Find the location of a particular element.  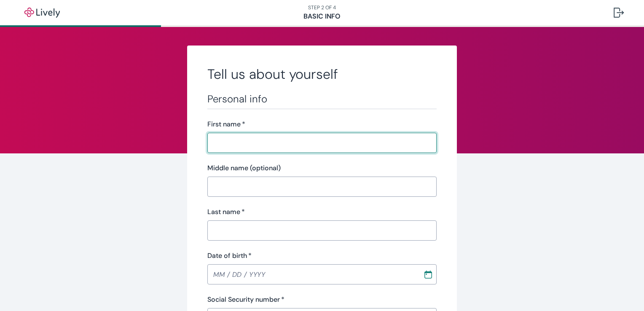

h2: Tell us about yourself is located at coordinates (322, 74).